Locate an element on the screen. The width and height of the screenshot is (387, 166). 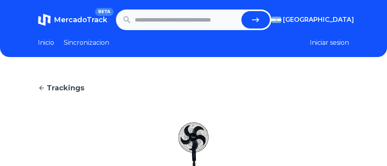
a: Sincronizacion is located at coordinates (86, 43).